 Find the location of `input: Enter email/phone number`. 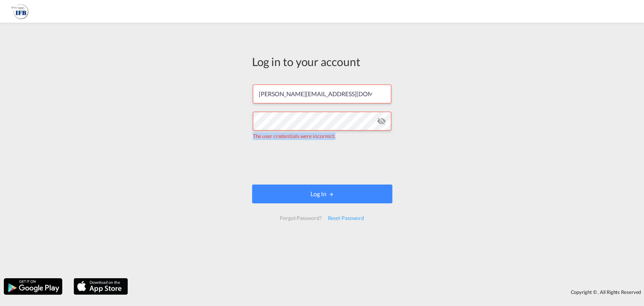

input: Enter email/phone number is located at coordinates (322, 94).